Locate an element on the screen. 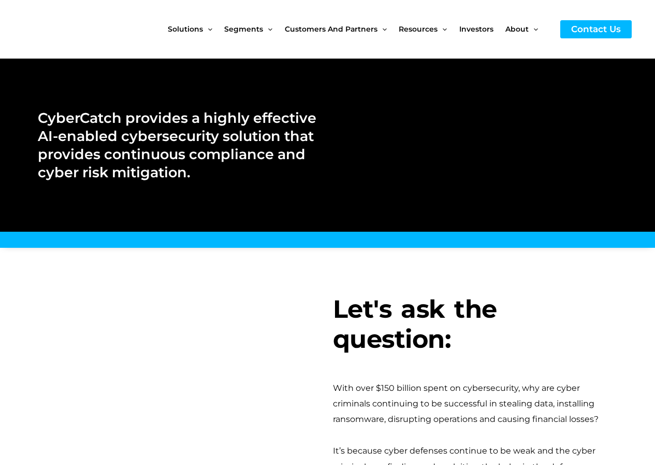 The height and width of the screenshot is (465, 655). span: Customers and Partners is located at coordinates (331, 29).